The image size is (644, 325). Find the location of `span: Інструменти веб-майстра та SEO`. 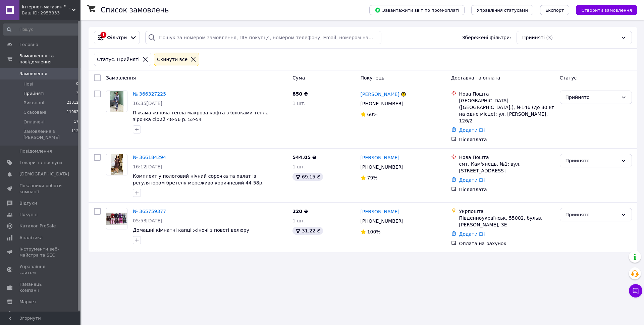

span: Інструменти веб-майстра та SEO is located at coordinates (41, 252).